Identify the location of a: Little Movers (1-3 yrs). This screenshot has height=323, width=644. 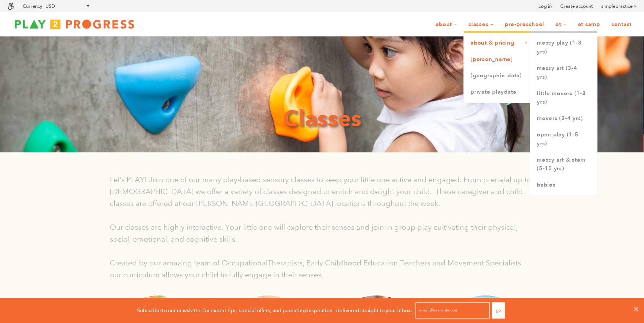
(564, 98).